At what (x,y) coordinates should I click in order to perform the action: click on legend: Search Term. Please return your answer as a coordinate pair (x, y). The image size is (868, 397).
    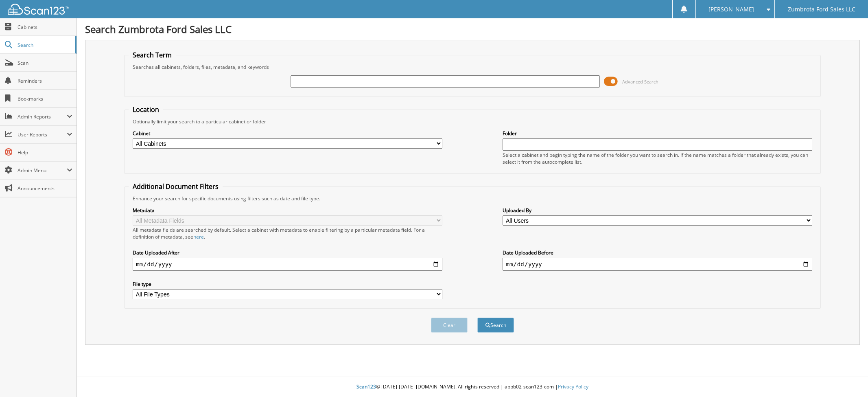
    Looking at the image, I should click on (152, 55).